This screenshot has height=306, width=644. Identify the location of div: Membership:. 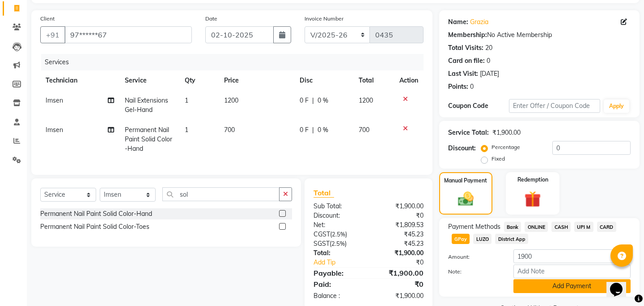
(467, 35).